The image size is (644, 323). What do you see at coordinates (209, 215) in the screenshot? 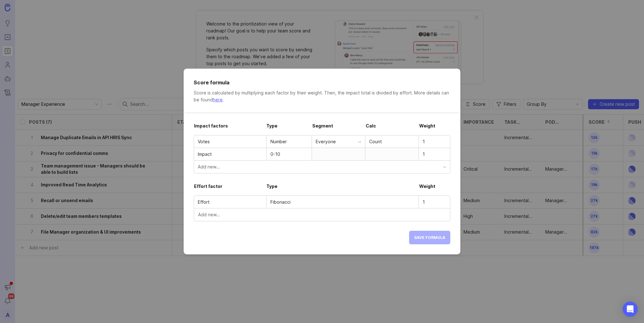
I see `span: Add new...` at bounding box center [209, 215].